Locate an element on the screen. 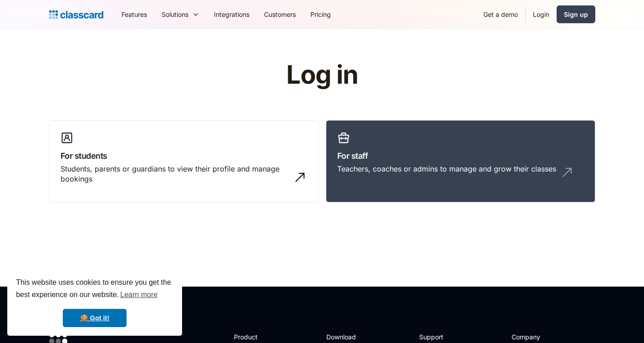 The image size is (644, 343). a: For studentsStudents, parents or guardians to view their profile and manage bookings is located at coordinates (184, 161).